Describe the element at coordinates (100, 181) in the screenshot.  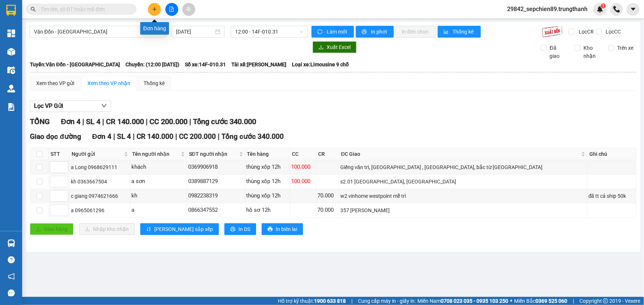
I see `div: kh 0363667504` at that location.